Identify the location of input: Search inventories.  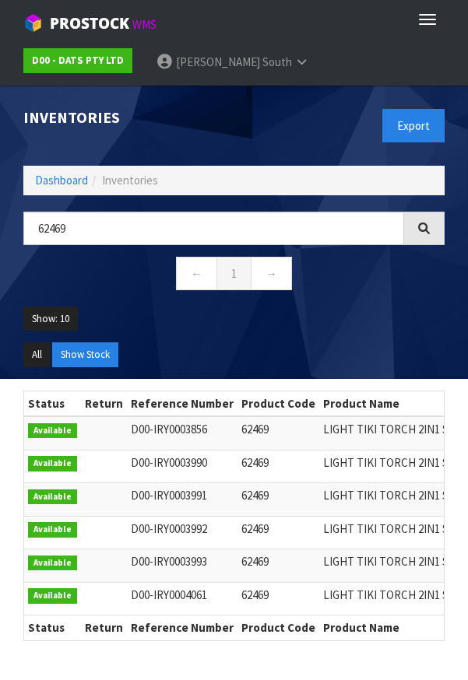
(213, 228).